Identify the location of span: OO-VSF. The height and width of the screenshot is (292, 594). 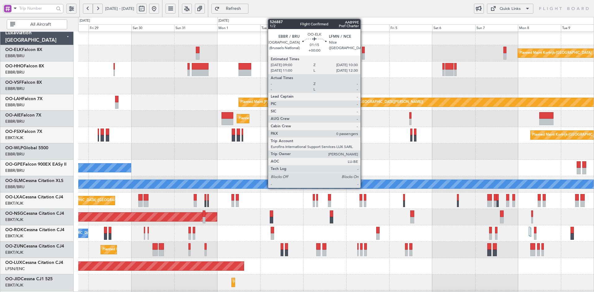
(13, 83).